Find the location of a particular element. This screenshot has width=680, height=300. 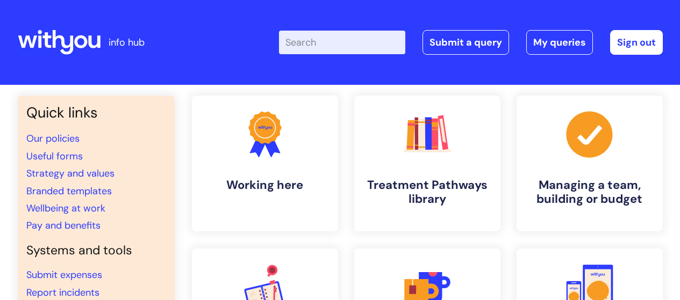

a: Managing a team, building or budget is located at coordinates (590, 163).